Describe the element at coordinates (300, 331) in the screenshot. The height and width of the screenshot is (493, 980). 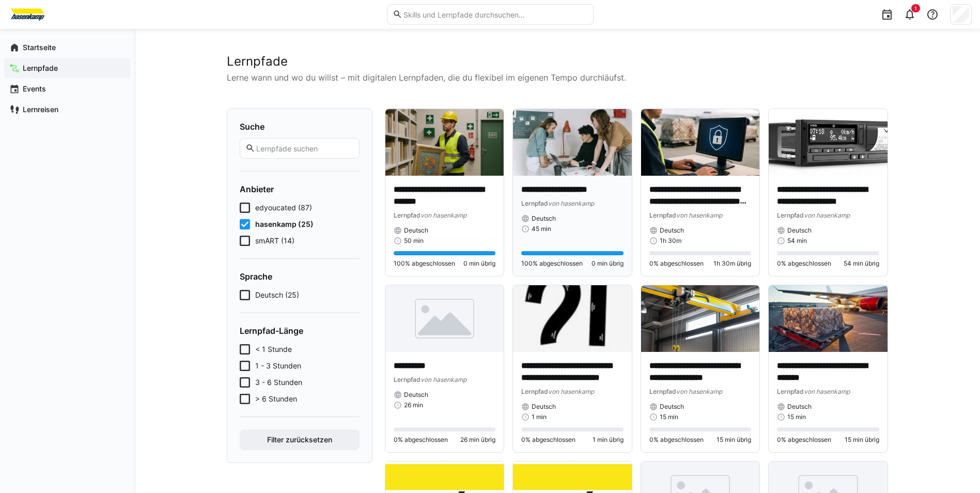
I see `h4: Lernpfad-Länge` at that location.